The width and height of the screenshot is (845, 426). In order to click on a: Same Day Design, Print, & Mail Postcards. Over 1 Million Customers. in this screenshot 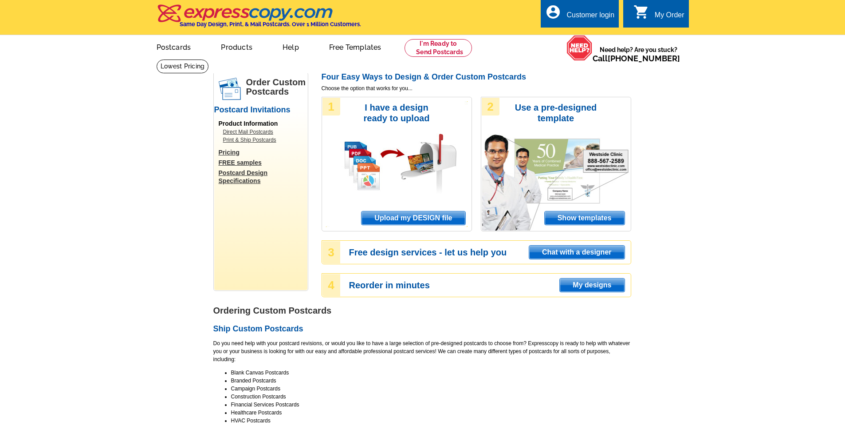, I will do `click(259, 19)`.